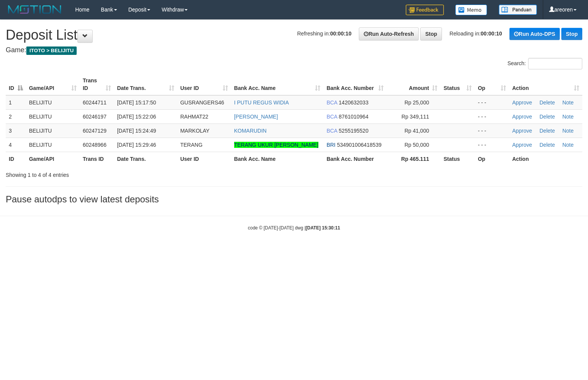  I want to click on td: 1, so click(16, 103).